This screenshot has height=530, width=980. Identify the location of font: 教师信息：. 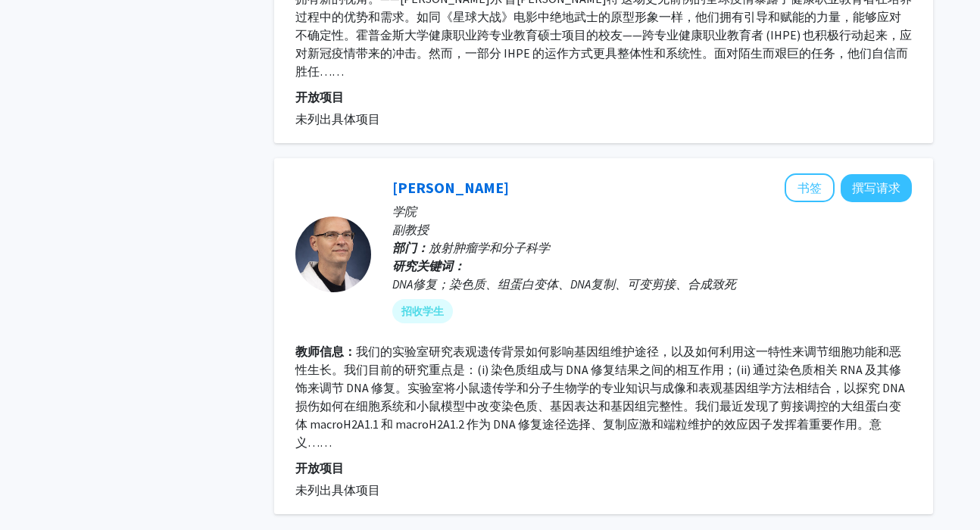
(325, 351).